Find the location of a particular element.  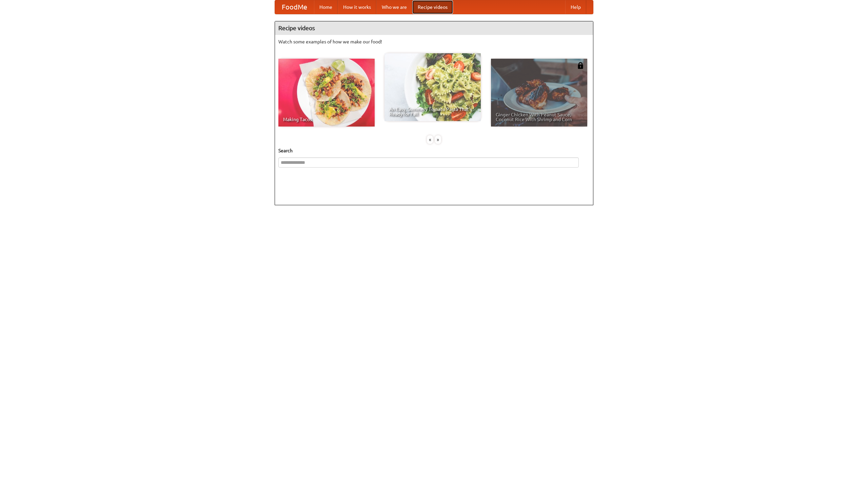

a: Home is located at coordinates (326, 8).